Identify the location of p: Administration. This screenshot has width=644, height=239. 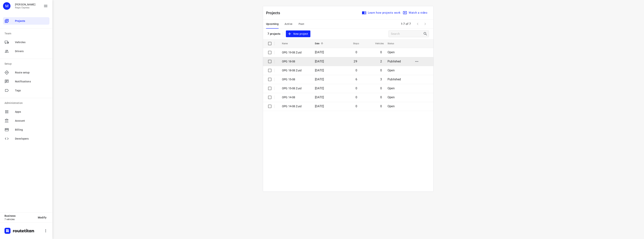
(27, 103).